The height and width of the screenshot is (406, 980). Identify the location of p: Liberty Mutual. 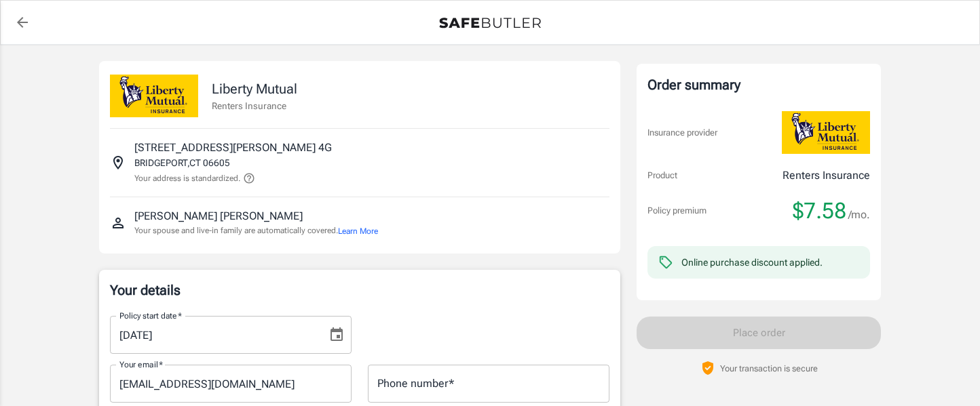
(254, 89).